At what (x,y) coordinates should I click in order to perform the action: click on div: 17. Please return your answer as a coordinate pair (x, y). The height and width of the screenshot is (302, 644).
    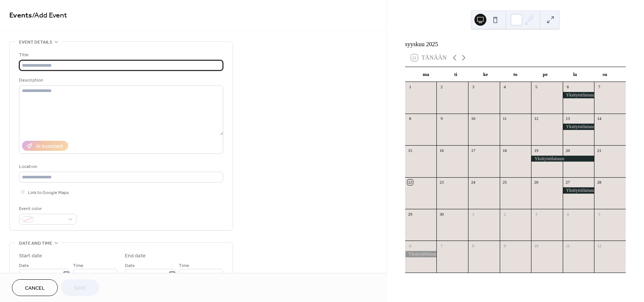
    Looking at the image, I should click on (473, 151).